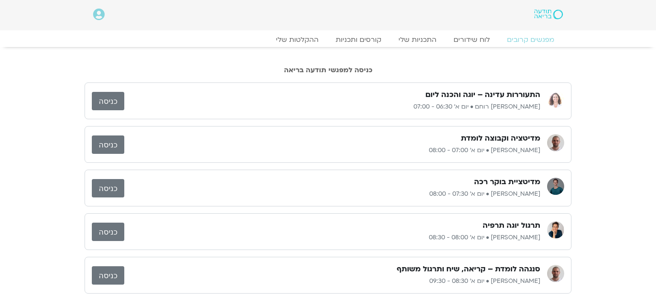 The width and height of the screenshot is (656, 297). What do you see at coordinates (507, 182) in the screenshot?
I see `h3: מדיטציית בוקר רכה` at bounding box center [507, 182].